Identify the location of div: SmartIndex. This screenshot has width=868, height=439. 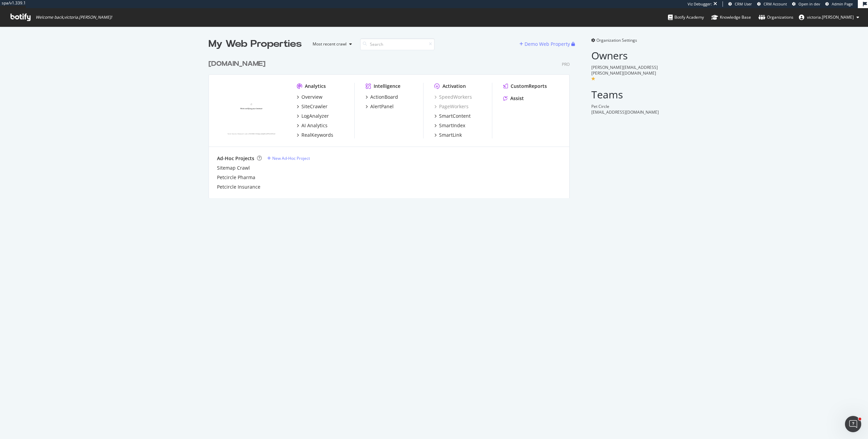
(452, 126).